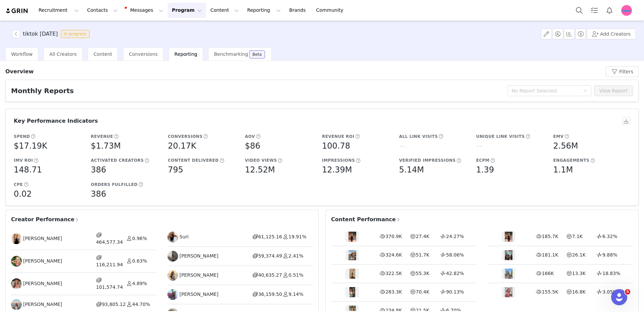  Describe the element at coordinates (139, 283) in the screenshot. I see `span: 4.89%` at that location.